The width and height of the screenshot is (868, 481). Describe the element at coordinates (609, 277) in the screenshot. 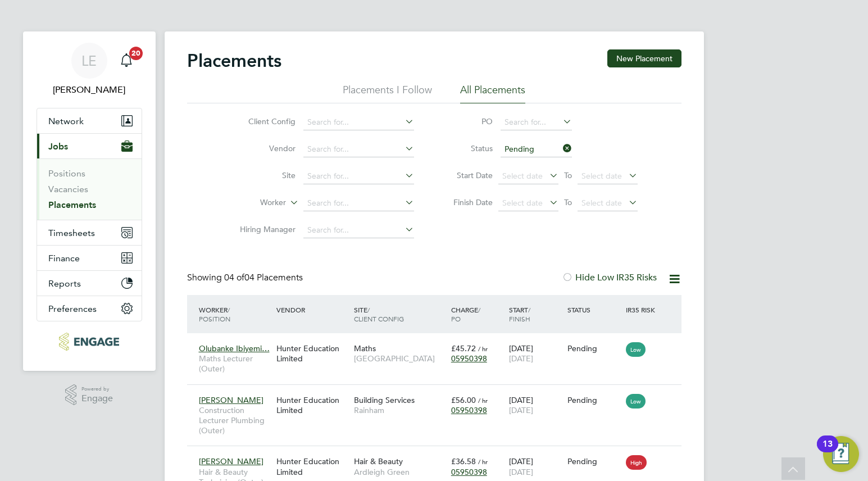

I see `label: Hide Low IR35 Risks` at that location.